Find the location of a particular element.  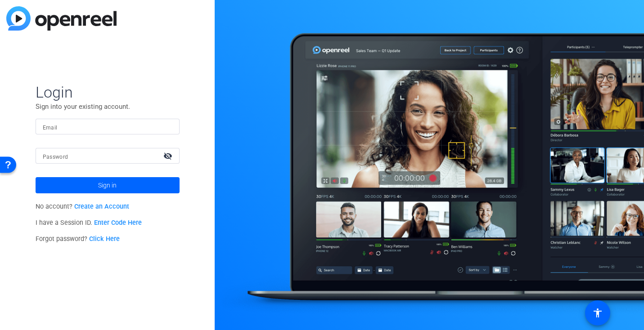

span: Login is located at coordinates (107, 92).